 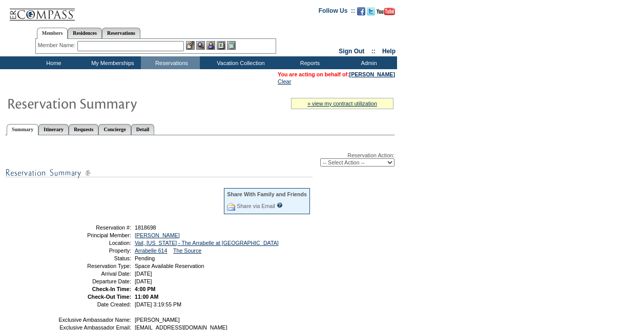 What do you see at coordinates (371, 14) in the screenshot?
I see `a: Follow us on Twitter` at bounding box center [371, 14].